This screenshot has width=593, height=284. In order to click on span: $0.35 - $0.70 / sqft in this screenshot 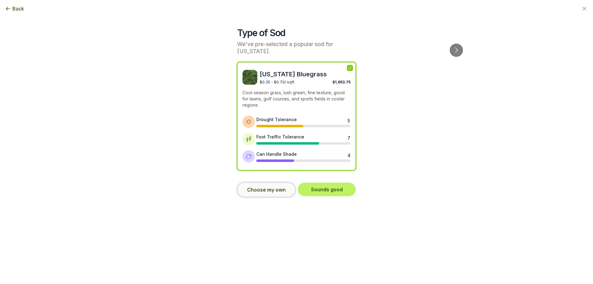, I will do `click(277, 82)`.